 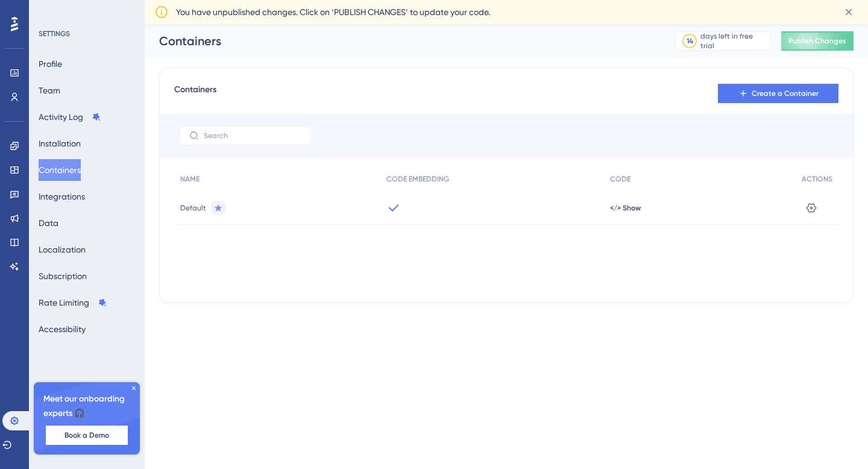 I want to click on span: NAME, so click(x=190, y=179).